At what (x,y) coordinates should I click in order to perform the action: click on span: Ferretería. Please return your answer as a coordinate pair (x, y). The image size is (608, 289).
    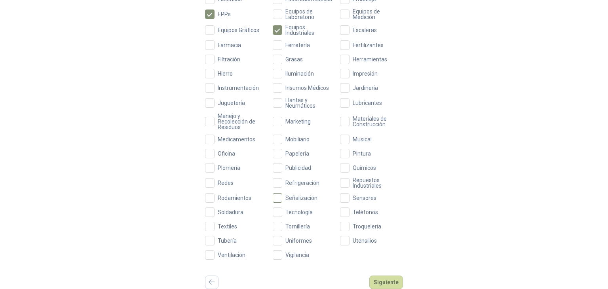
    Looking at the image, I should click on (298, 45).